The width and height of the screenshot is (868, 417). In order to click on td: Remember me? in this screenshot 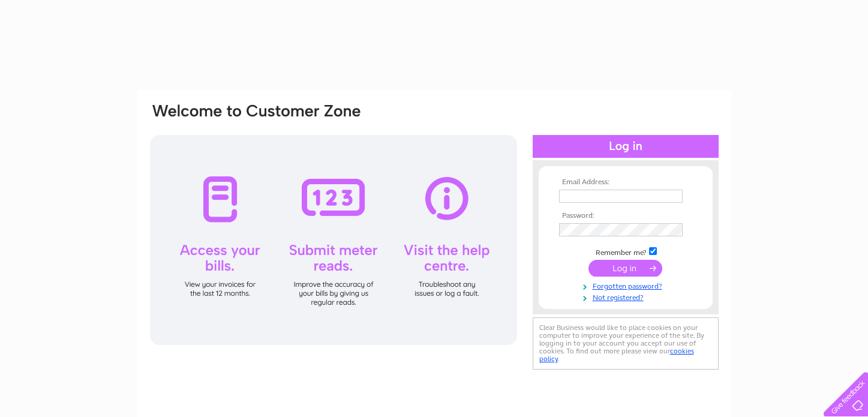, I will do `click(626, 251)`.